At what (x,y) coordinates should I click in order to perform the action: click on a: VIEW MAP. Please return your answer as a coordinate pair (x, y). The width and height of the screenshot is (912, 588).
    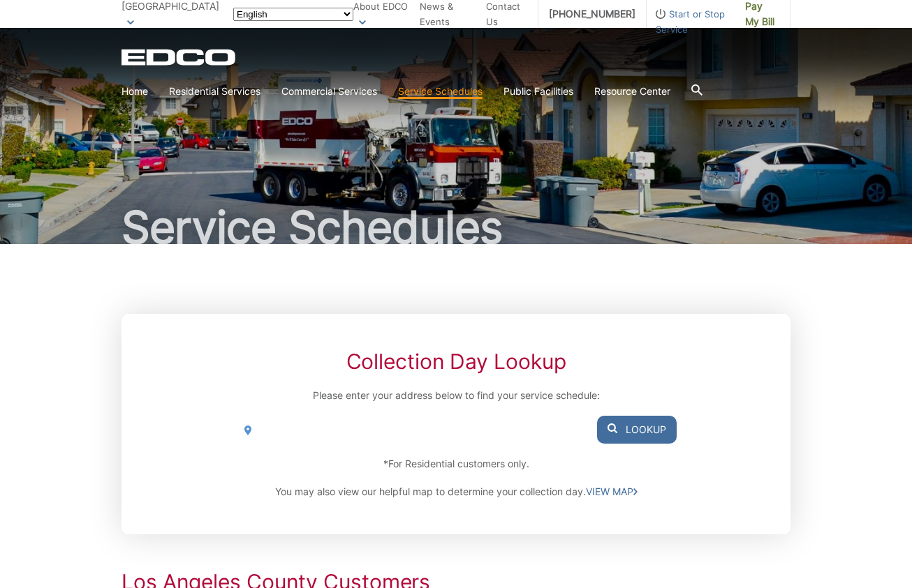
    Looking at the image, I should click on (612, 491).